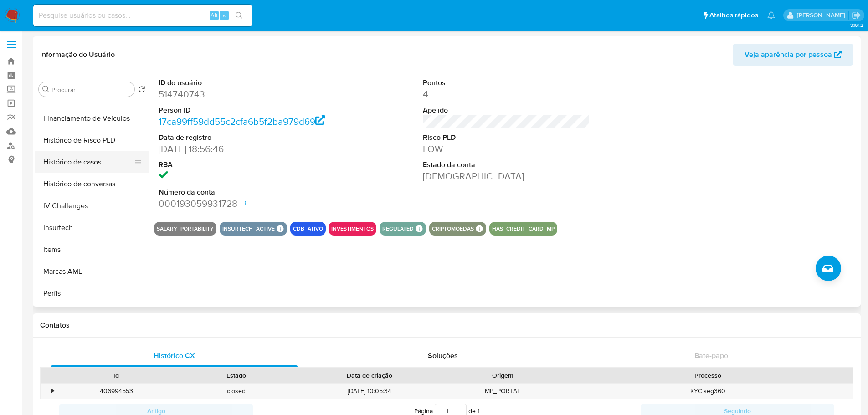  I want to click on div: closed, so click(236, 391).